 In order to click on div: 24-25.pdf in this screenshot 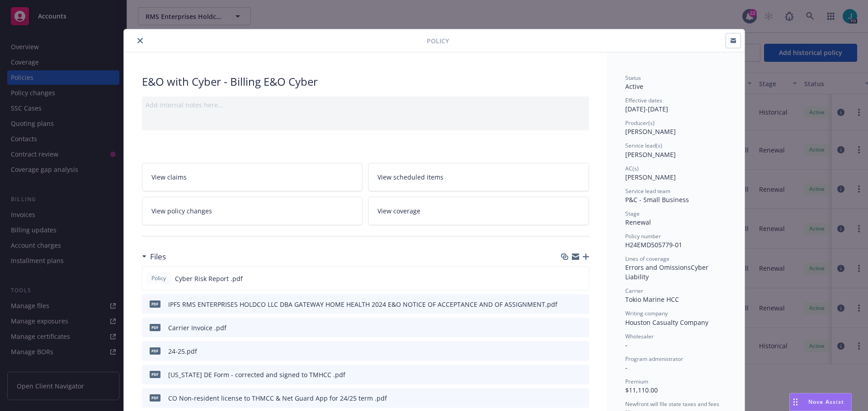, I will do `click(182, 351)`.